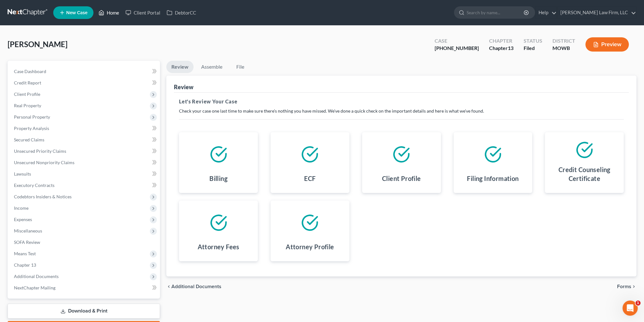  I want to click on span: New Case, so click(77, 13).